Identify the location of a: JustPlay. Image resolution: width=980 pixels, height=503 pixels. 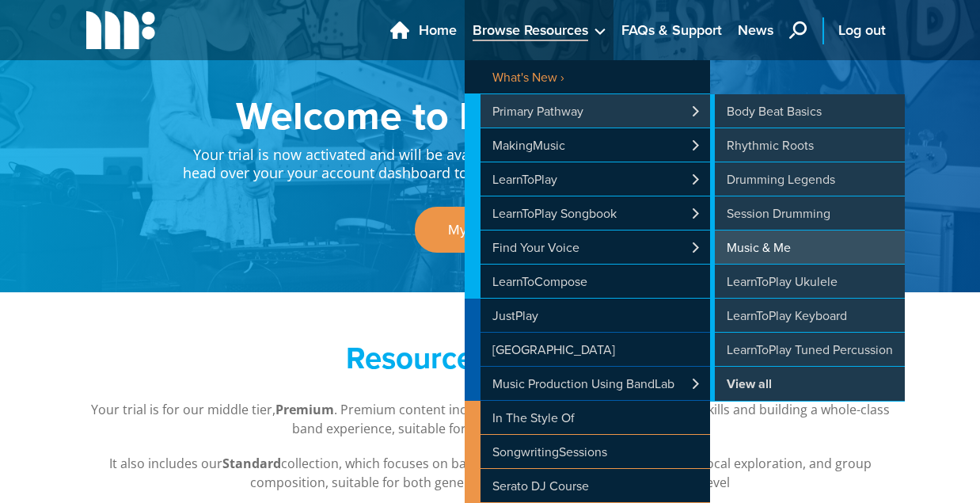
(588, 315).